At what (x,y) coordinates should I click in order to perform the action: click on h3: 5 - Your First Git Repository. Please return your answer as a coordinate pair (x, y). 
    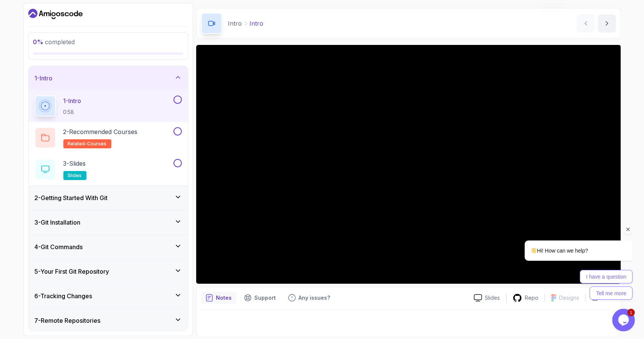
    Looking at the image, I should click on (72, 272).